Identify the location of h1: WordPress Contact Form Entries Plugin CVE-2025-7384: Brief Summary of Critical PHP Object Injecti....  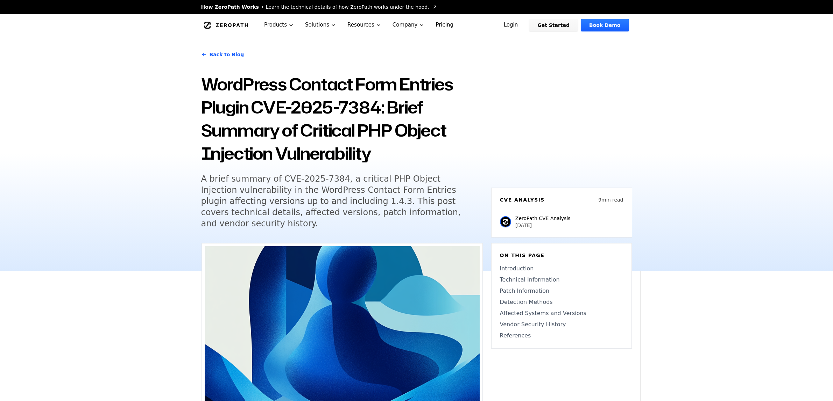
(342, 119).